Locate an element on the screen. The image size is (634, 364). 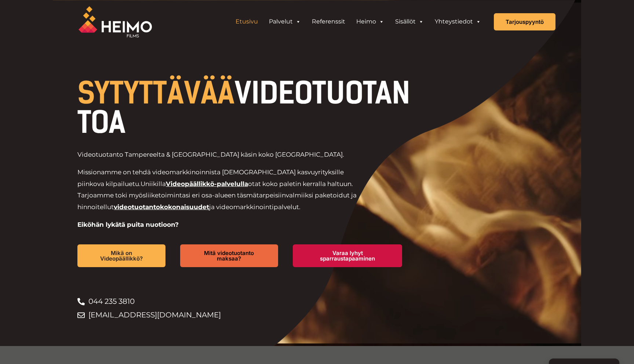
a: videotuotantokokonaisuudet is located at coordinates (161, 207).